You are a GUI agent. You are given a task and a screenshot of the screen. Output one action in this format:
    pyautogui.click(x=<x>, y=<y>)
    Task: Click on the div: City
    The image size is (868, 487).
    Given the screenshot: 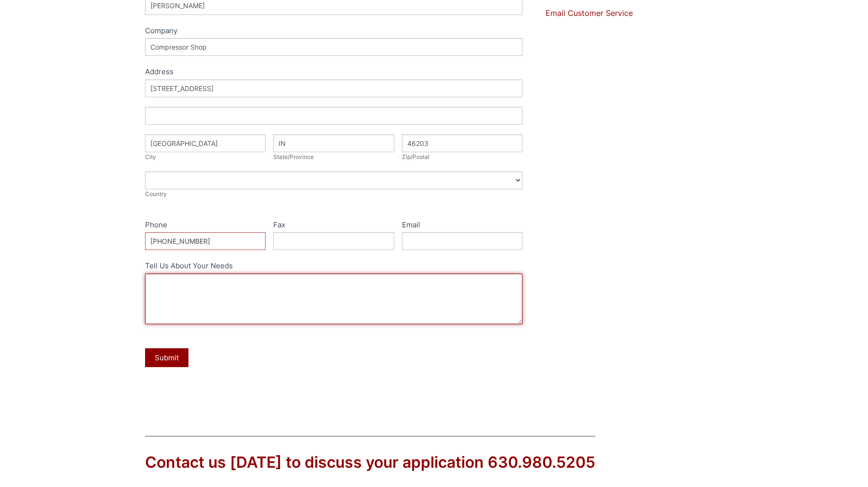 What is the action you would take?
    pyautogui.click(x=205, y=157)
    